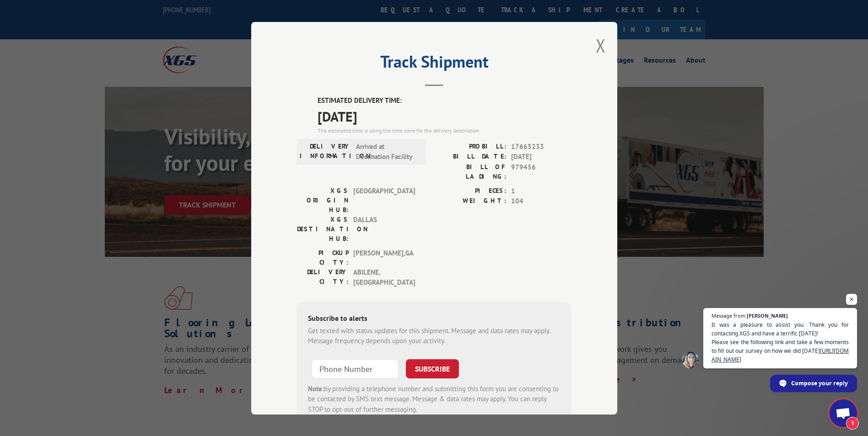 The height and width of the screenshot is (436, 868). I want to click on label: XGS DESTINATION HUB:, so click(323, 228).